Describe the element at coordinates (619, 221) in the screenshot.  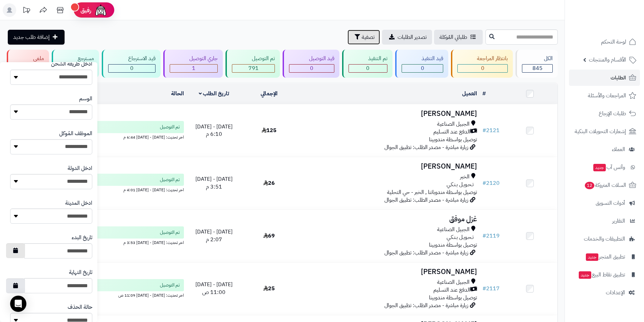
I see `span: التقارير` at that location.